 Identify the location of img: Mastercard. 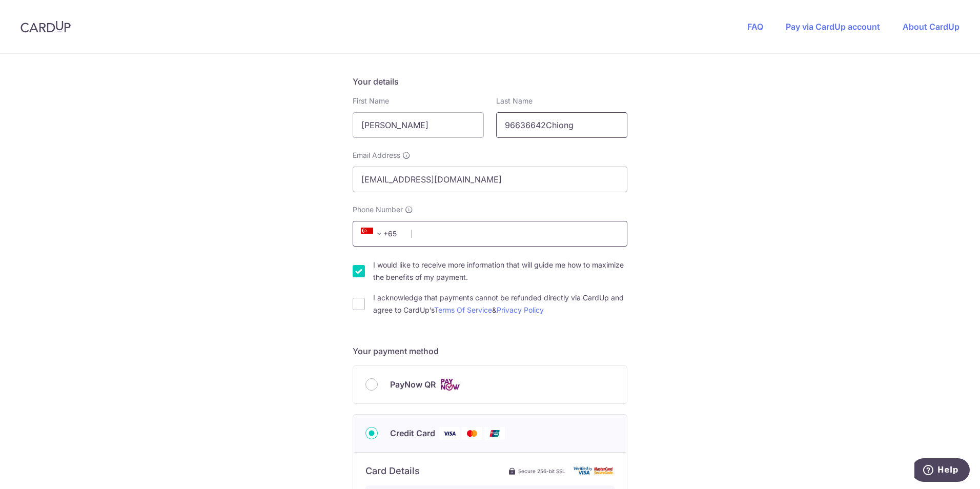
(472, 433).